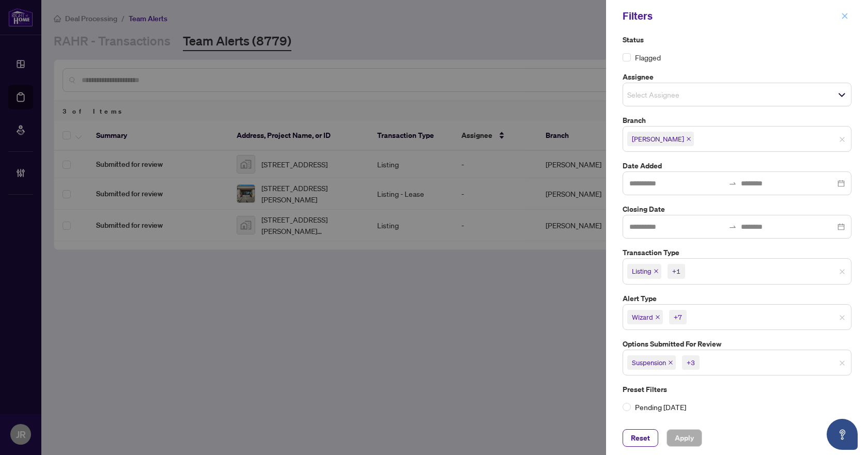 The height and width of the screenshot is (455, 868). What do you see at coordinates (640, 438) in the screenshot?
I see `button: Reset` at bounding box center [640, 438].